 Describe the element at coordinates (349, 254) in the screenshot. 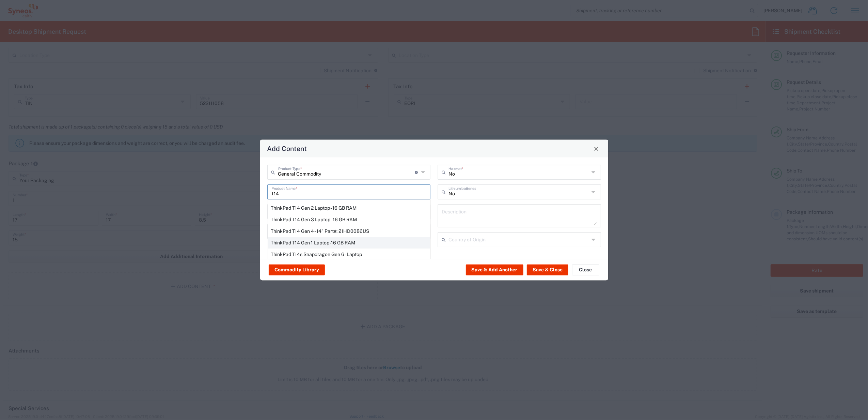

I see `div: ThinkPad T14s Snapdragon Gen 6 - Laptop` at that location.